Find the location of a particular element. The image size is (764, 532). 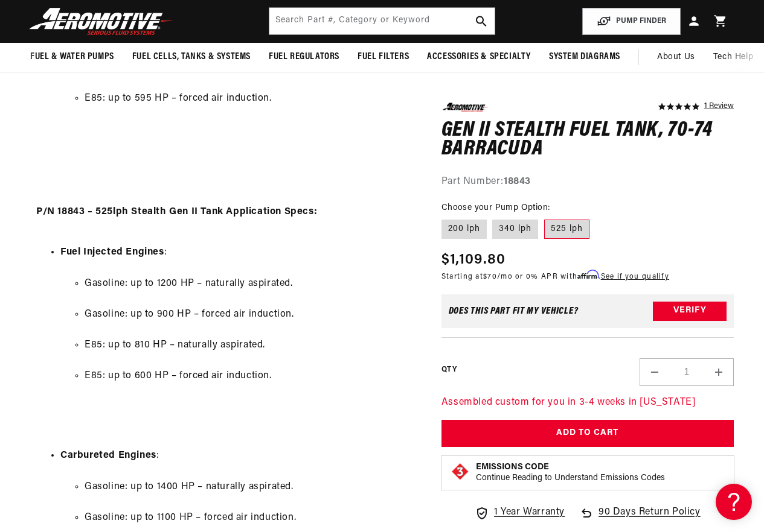

button: search button is located at coordinates (481, 21).